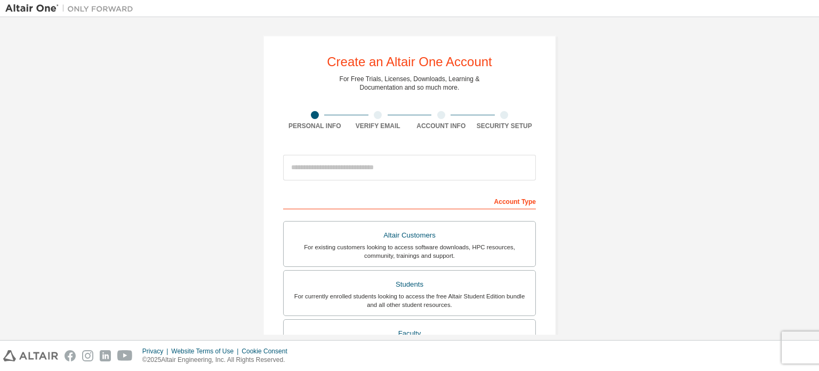  Describe the element at coordinates (30, 355) in the screenshot. I see `img: altair_logo.svg` at that location.